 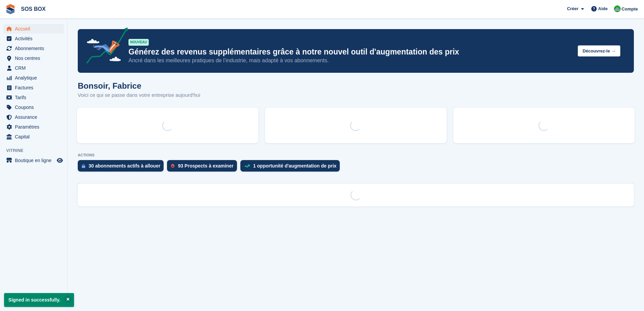 I want to click on span: Nos centres, so click(x=35, y=58).